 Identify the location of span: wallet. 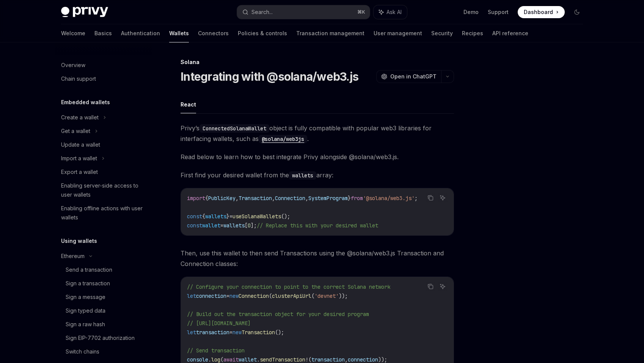
(248, 360).